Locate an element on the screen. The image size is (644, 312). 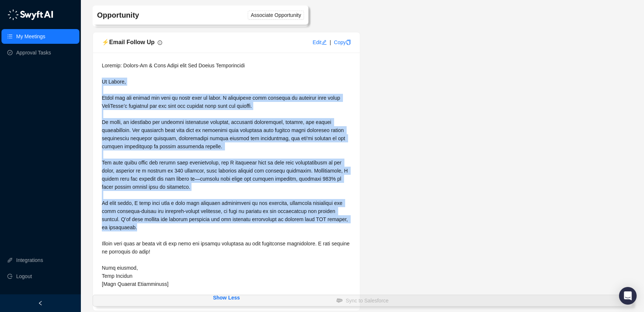
button: Associate Opportunity is located at coordinates (276, 15).